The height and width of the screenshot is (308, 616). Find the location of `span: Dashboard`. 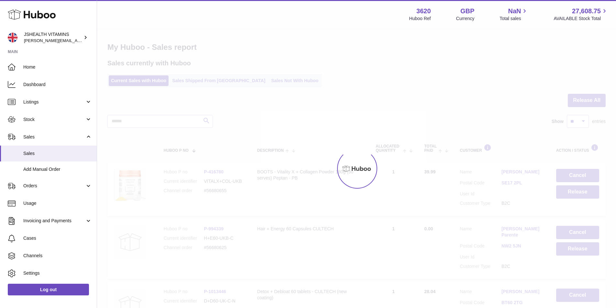

span: Dashboard is located at coordinates (58, 84).